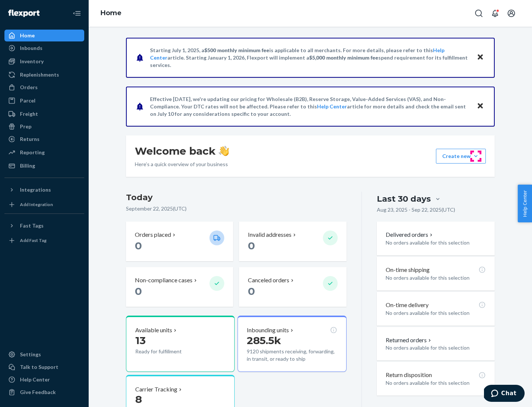  What do you see at coordinates (169, 351) in the screenshot?
I see `p: Ready for fulfillment` at bounding box center [169, 351].